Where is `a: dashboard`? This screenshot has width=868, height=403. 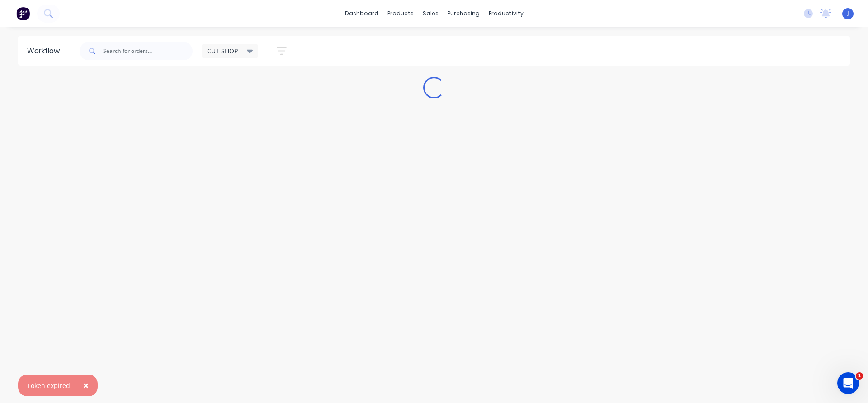 a: dashboard is located at coordinates (362, 14).